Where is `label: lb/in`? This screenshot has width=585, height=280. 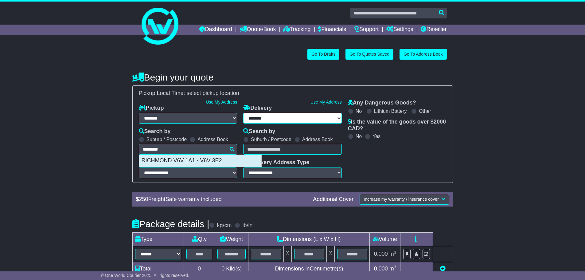 label: lb/in is located at coordinates (247, 225).